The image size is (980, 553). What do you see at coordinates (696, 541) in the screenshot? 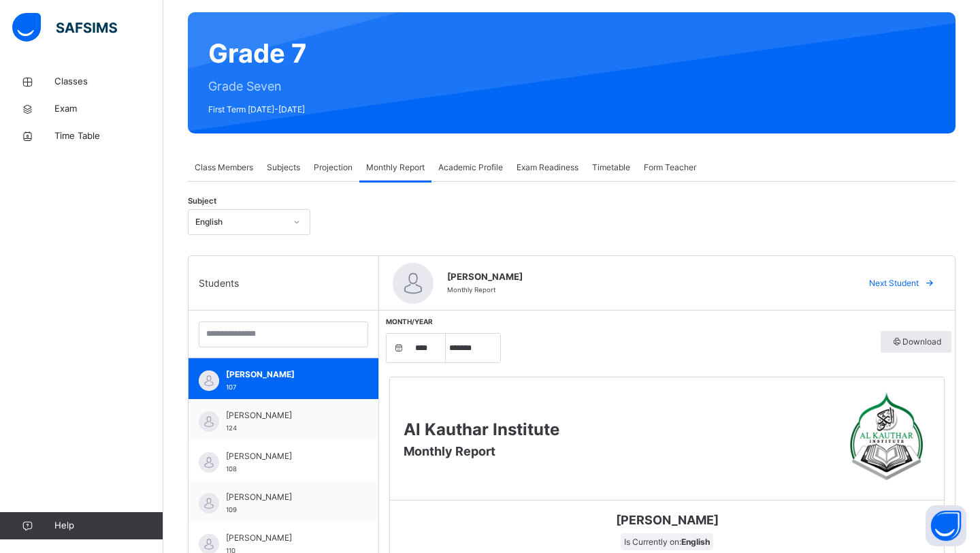
I see `b: English` at bounding box center [696, 541].